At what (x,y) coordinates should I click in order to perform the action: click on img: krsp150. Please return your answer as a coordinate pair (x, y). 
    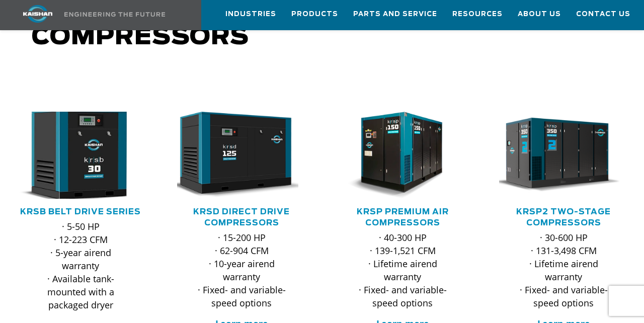
    Looking at the image, I should click on (395, 155).